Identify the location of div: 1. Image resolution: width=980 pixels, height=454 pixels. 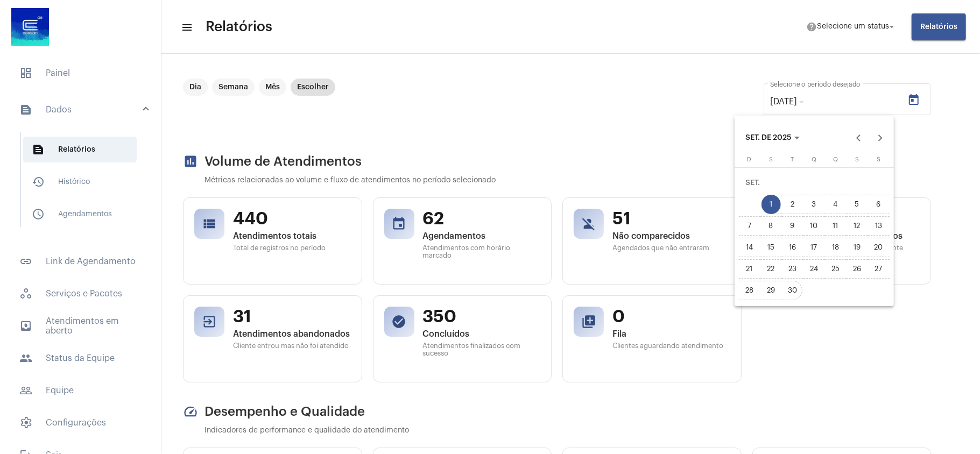
(771, 205).